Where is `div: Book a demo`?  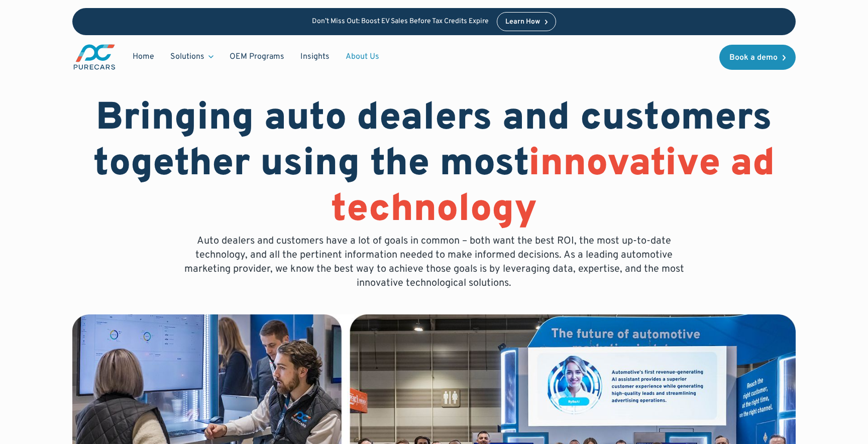
div: Book a demo is located at coordinates (754, 58).